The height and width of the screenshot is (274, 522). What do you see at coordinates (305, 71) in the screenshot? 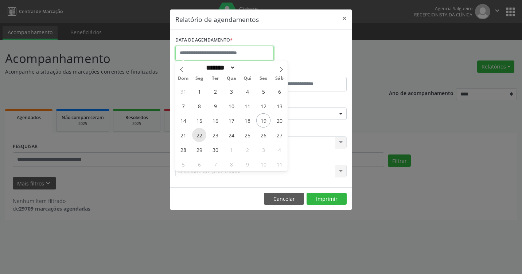
I see `label: ATÉ` at bounding box center [305, 71].